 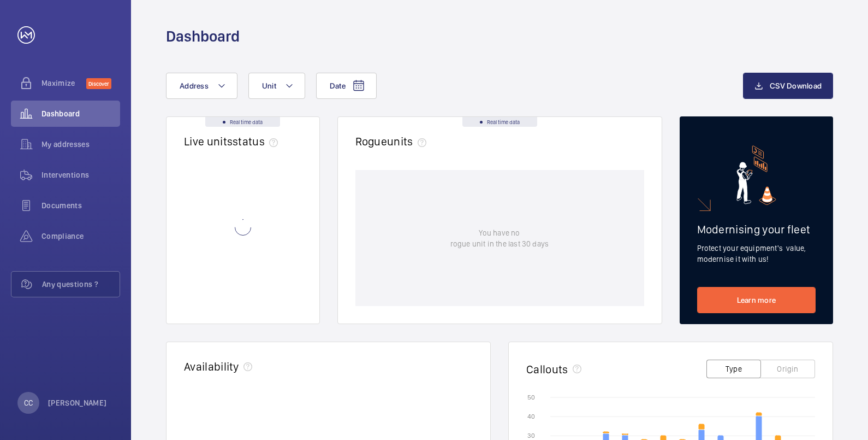 What do you see at coordinates (63, 83) in the screenshot?
I see `span: Maximize` at bounding box center [63, 83].